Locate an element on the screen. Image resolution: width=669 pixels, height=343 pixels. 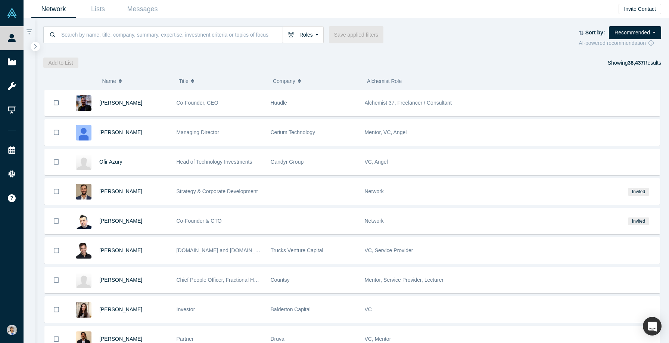
span: Druva is located at coordinates (278, 339).